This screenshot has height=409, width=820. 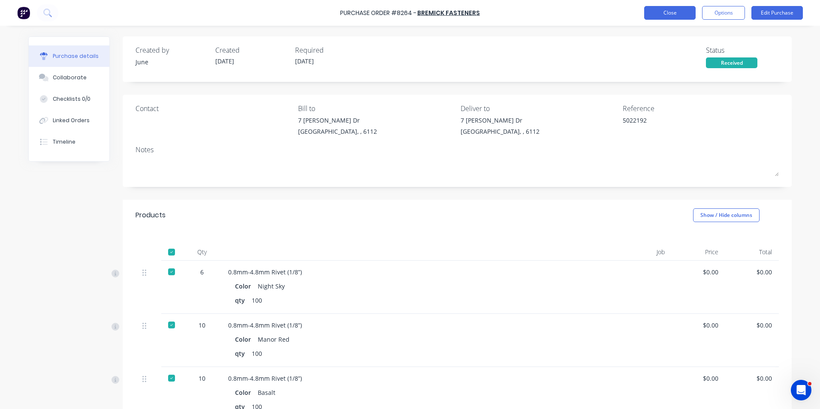 What do you see at coordinates (72, 99) in the screenshot?
I see `div: Checklists 0/0` at bounding box center [72, 99].